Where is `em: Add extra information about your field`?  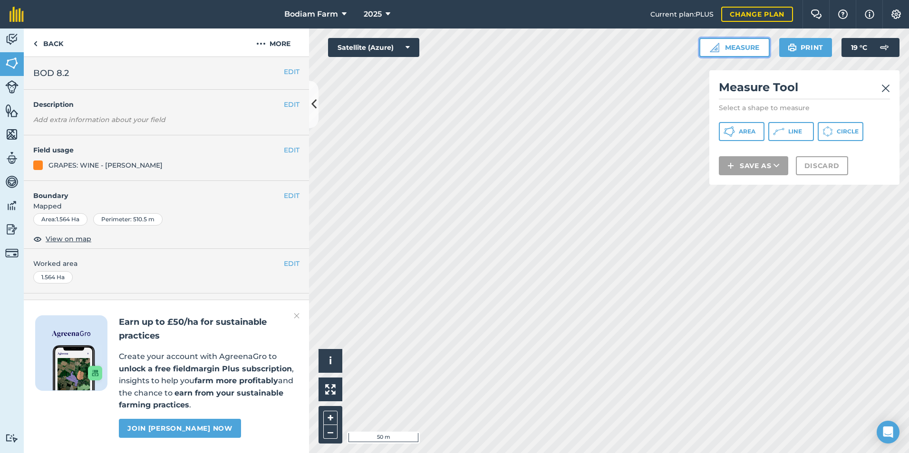
em: Add extra information about your field is located at coordinates (99, 120).